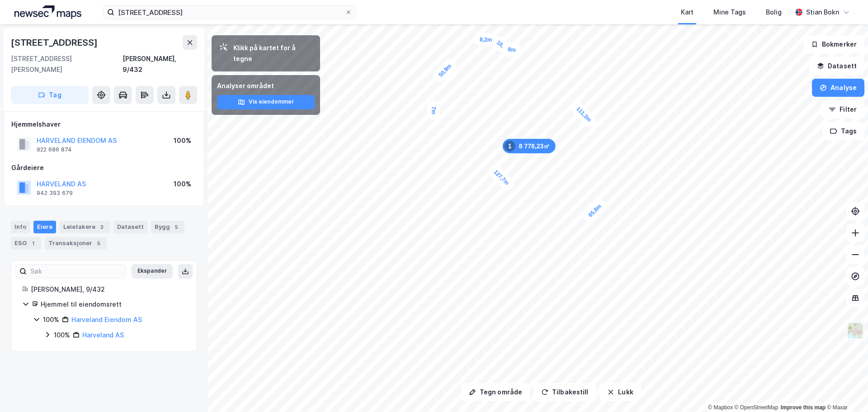 The height and width of the screenshot is (412, 868). What do you see at coordinates (50, 95) in the screenshot?
I see `button: Tag` at bounding box center [50, 95].